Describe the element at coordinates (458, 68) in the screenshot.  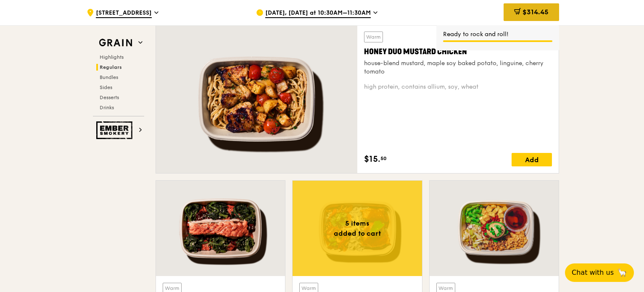
I see `div: house-blend mustard, maple soy baked potato, linguine, cherry tomato` at that location.